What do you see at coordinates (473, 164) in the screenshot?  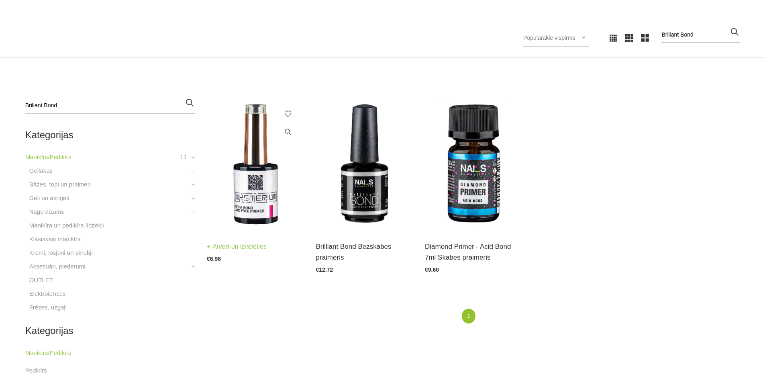 I see `img: Skābes praimeris nagiem.Šis līdzeklis tiek izmantots salīdzinoši retos gadījumos.Attauko naga plā...` at bounding box center [473, 164].